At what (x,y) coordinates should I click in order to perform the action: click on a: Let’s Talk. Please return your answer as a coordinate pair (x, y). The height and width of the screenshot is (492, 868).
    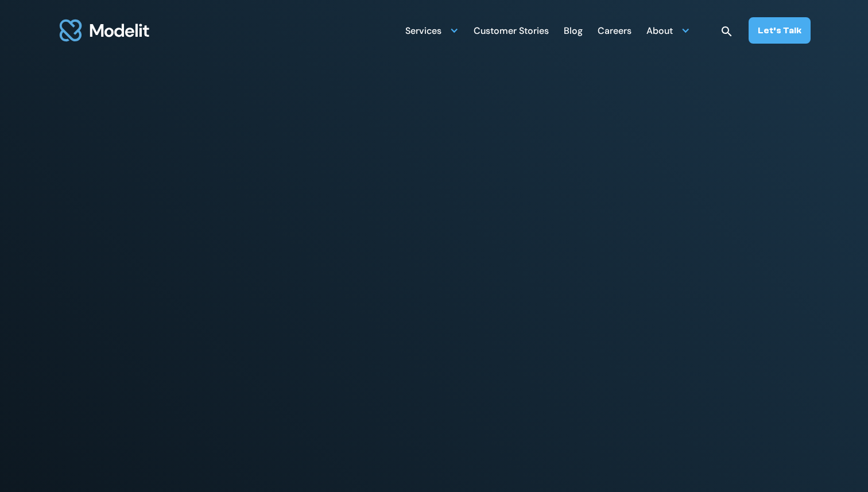
    Looking at the image, I should click on (780, 31).